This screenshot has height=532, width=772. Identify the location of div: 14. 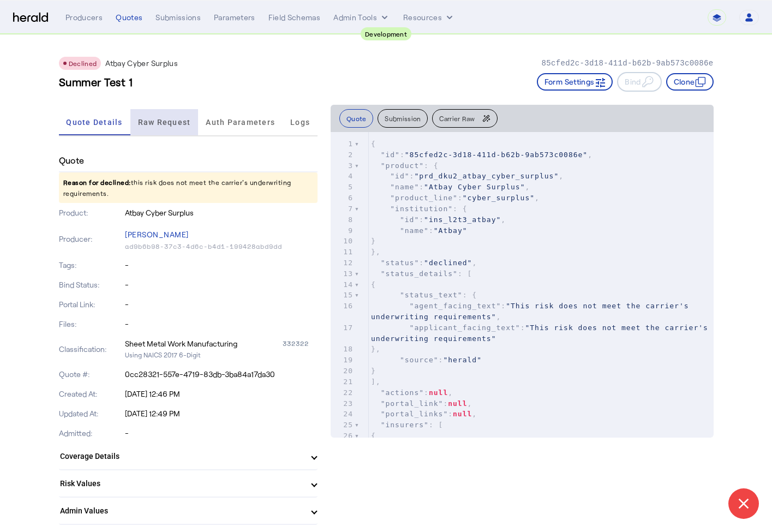
(343, 285).